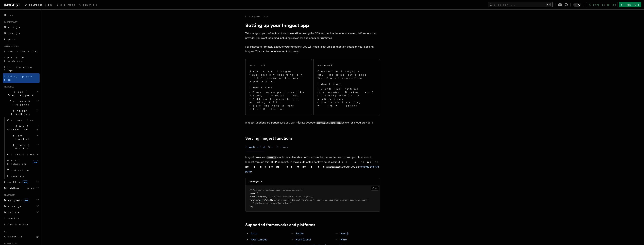 The height and width of the screenshot is (245, 644). I want to click on li: Serverless platforms like Vercel, Lambda, etc., so click(279, 94).